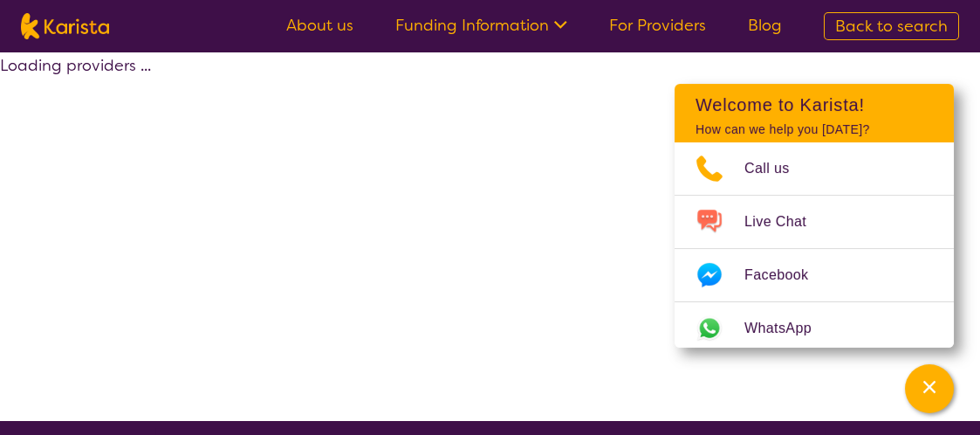 Image resolution: width=980 pixels, height=435 pixels. Describe the element at coordinates (814, 105) in the screenshot. I see `h2: Welcome to Karista!` at that location.